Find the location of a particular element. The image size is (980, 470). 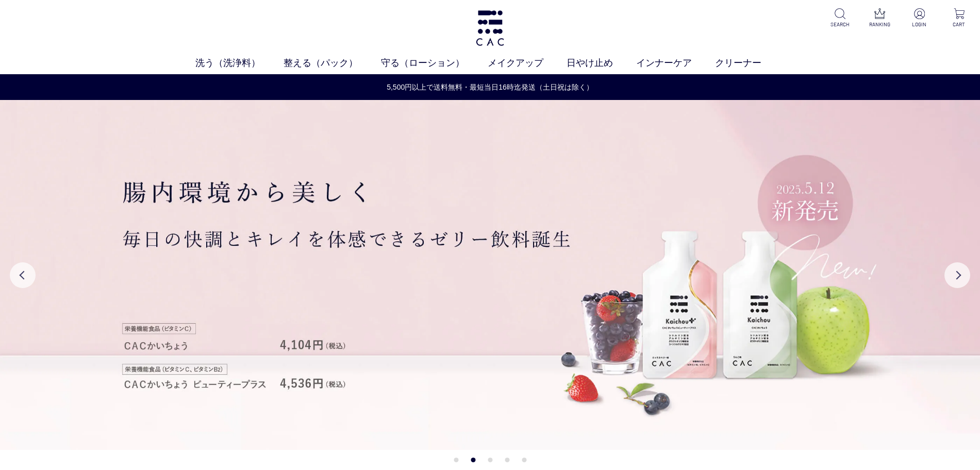

button: 1 of 5 is located at coordinates (455, 460).